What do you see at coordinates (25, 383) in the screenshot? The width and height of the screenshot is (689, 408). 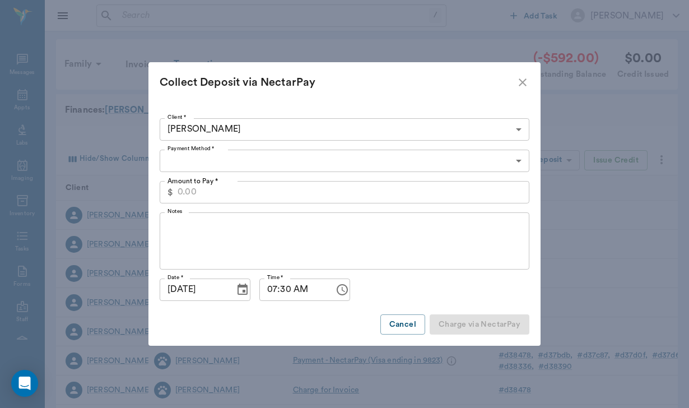 I see `div: Open Intercom Messenger` at bounding box center [25, 383].